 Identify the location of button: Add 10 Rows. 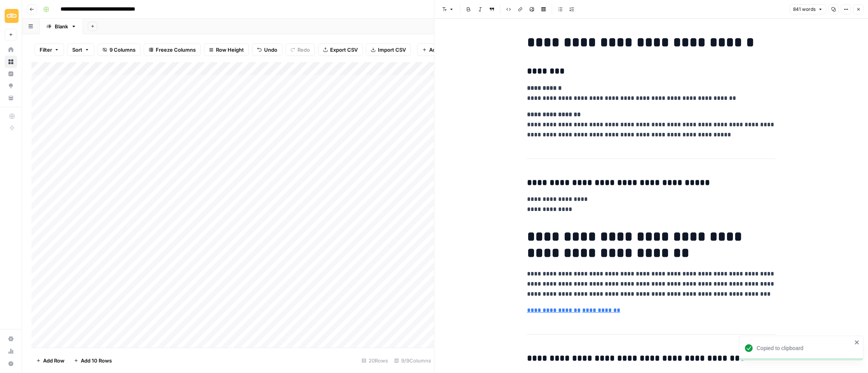
(93, 361).